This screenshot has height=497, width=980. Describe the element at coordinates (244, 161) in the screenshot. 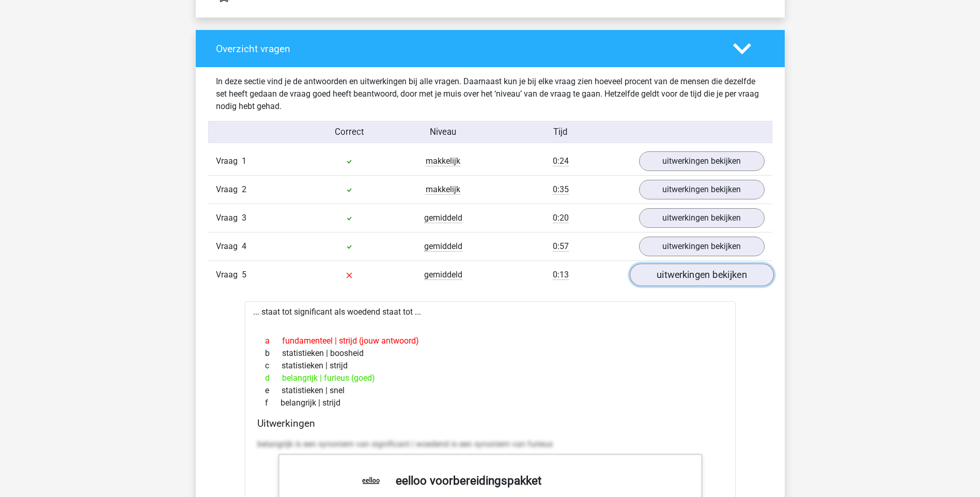

I see `span: 1` at that location.